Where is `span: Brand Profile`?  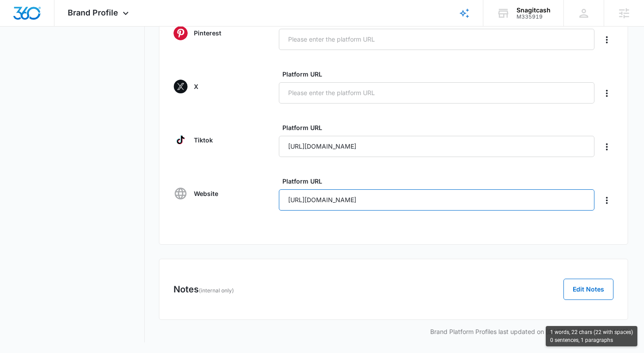 span: Brand Profile is located at coordinates (93, 13).